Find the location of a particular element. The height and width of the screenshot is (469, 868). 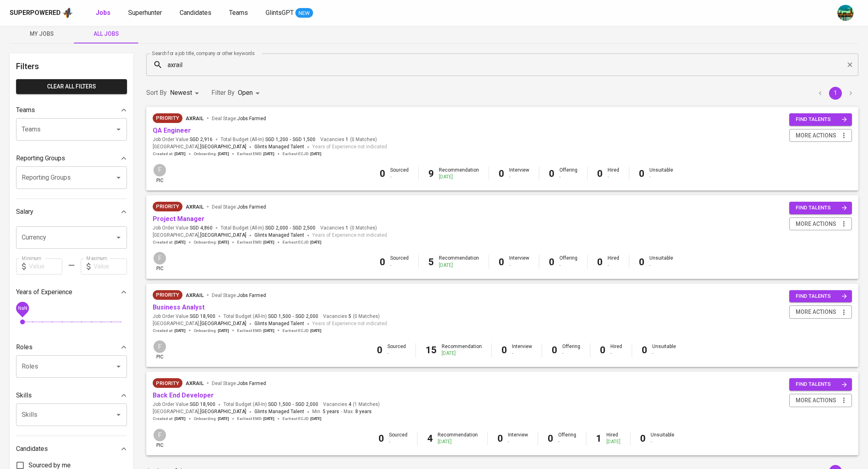

a: Superhunter is located at coordinates (146, 13).